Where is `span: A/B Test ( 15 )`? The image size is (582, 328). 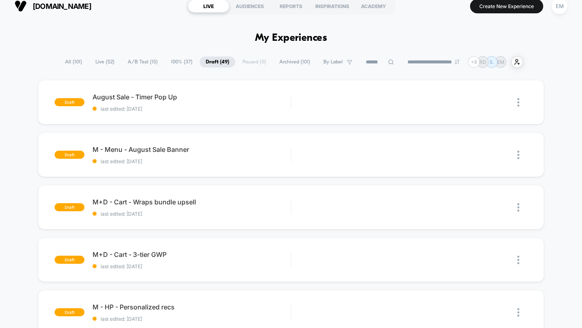 span: A/B Test ( 15 ) is located at coordinates (143, 62).